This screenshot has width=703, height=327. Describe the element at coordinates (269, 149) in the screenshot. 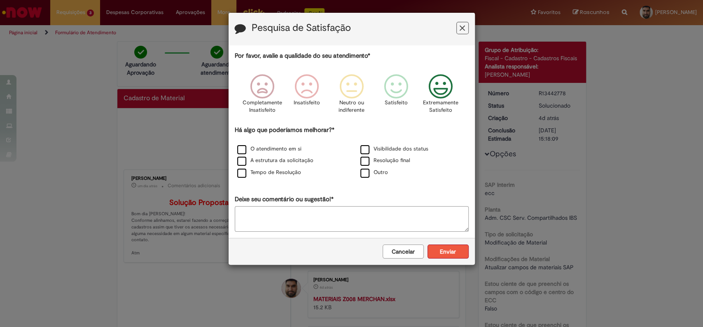

I see `label: O atendimento em si` at that location.